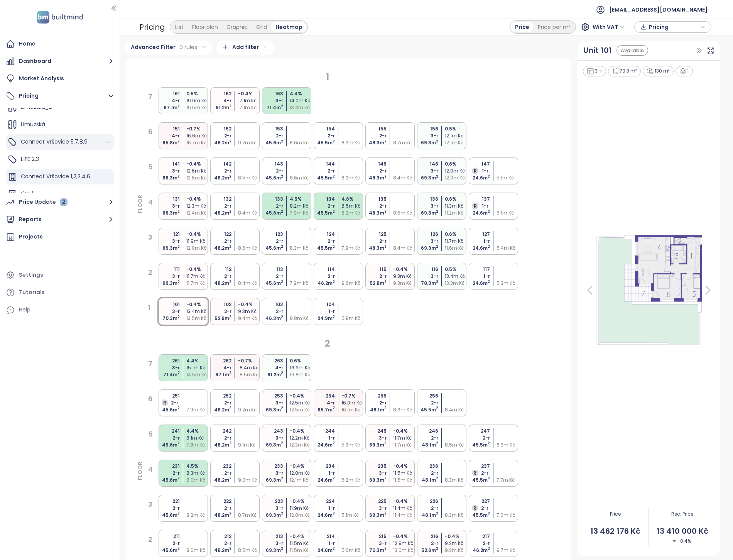  Describe the element at coordinates (598, 51) in the screenshot. I see `a: Unit 101` at that location.